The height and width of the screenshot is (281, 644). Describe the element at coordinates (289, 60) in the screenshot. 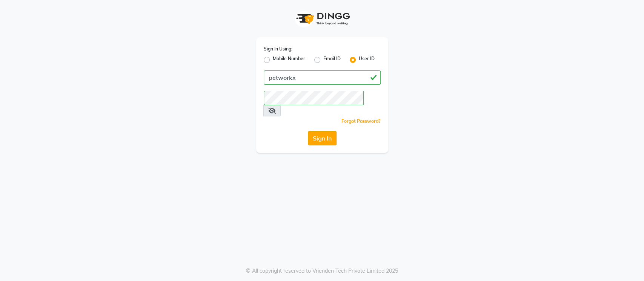

I see `label: Mobile Number` at that location.